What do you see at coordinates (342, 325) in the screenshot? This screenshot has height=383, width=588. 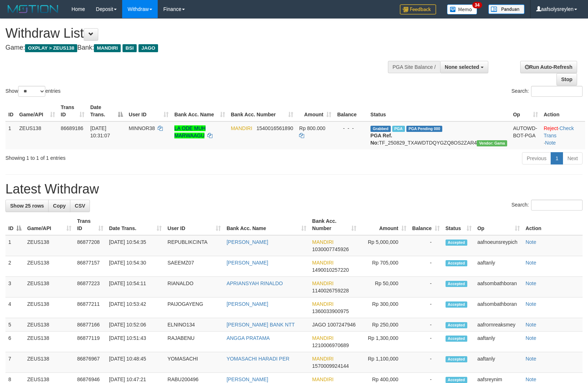 I see `span: Copy 1007247946 to clipboard` at bounding box center [342, 325].